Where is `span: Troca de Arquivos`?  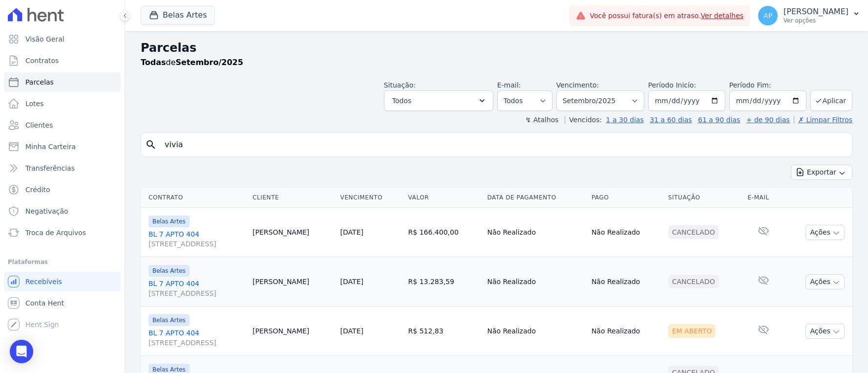
span: Troca de Arquivos is located at coordinates (55, 232).